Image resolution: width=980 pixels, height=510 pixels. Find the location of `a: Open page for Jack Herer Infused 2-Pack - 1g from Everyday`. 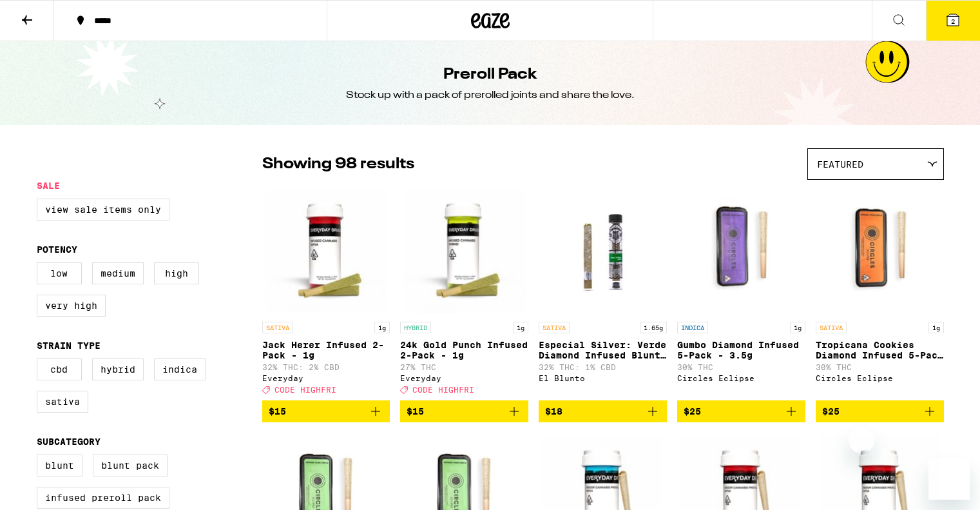

a: Open page for Jack Herer Infused 2-Pack - 1g from Everyday is located at coordinates (326, 293).